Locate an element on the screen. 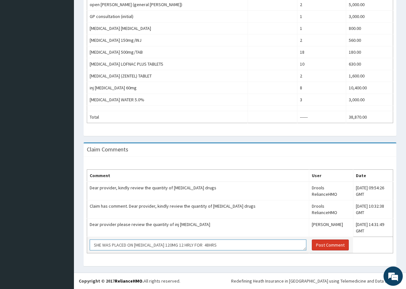 This screenshot has width=406, height=289. h3: Claim Comments is located at coordinates (107, 150).